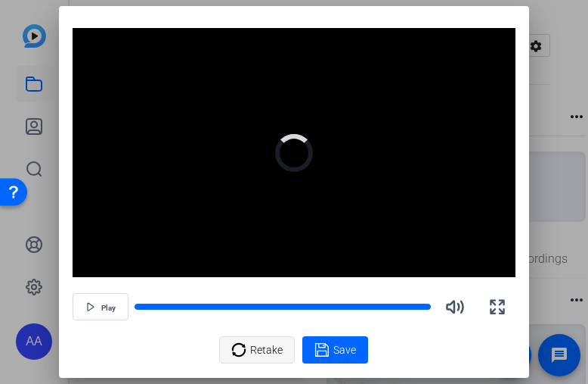 The width and height of the screenshot is (588, 384). I want to click on button: Fullscreen, so click(497, 306).